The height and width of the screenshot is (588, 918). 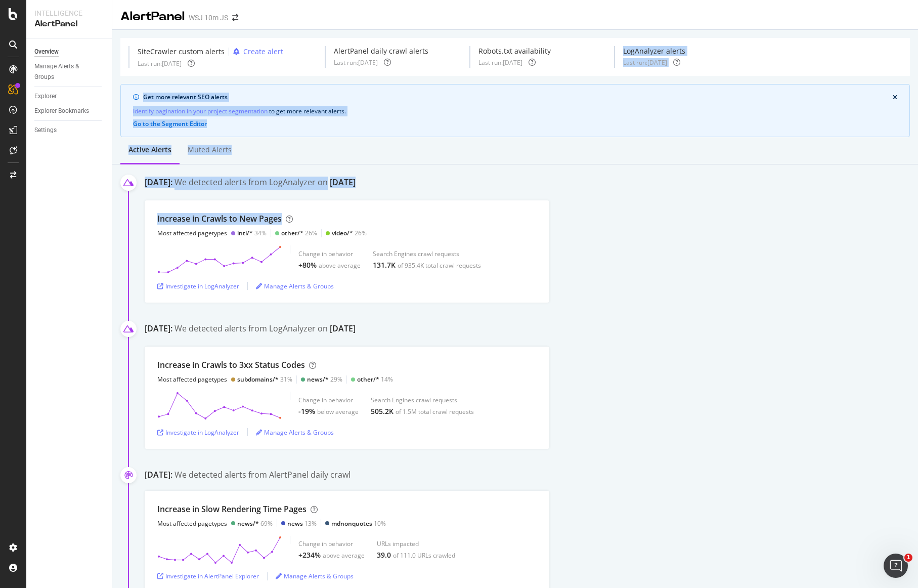 What do you see at coordinates (325, 379) in the screenshot?
I see `div: 29%` at bounding box center [325, 379].